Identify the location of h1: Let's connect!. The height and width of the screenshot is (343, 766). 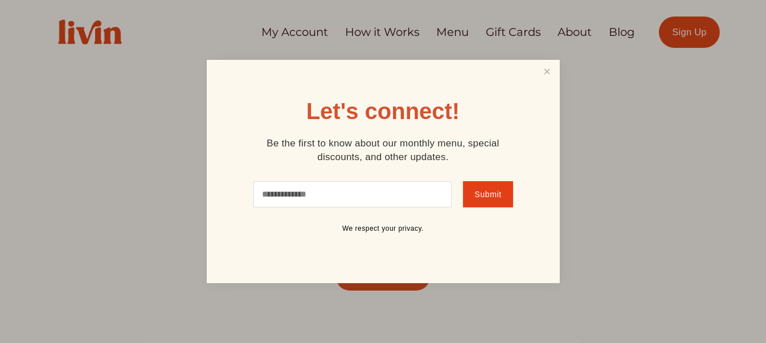
(383, 111).